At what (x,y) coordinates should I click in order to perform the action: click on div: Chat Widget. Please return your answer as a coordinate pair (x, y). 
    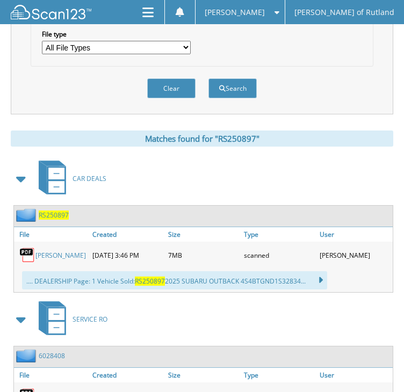
    Looking at the image, I should click on (377, 366).